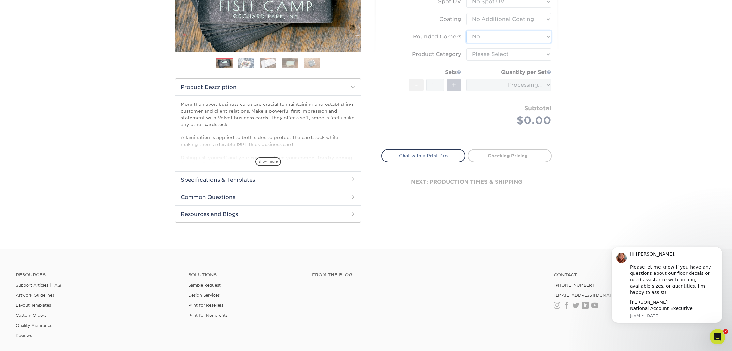 This screenshot has height=351, width=732. I want to click on div: message notification from JenM, 6d ago. Hi Jen, Please let me know If you have any questions abou..., so click(65, 40).